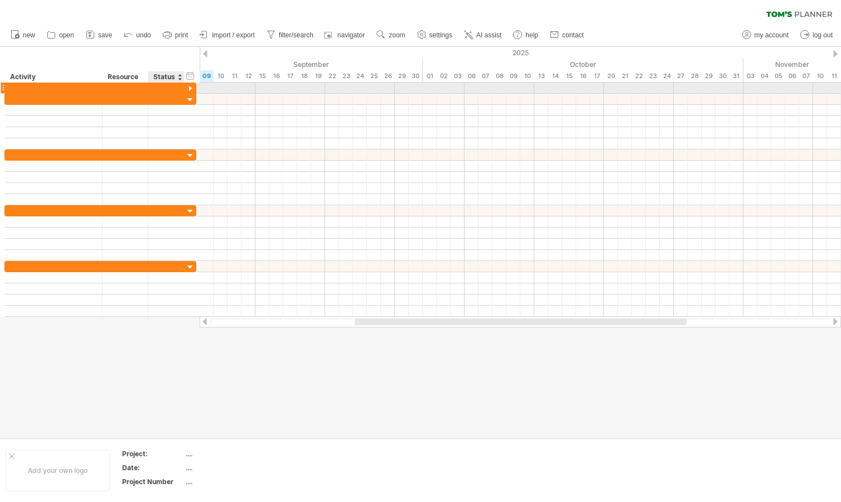 The width and height of the screenshot is (841, 502). What do you see at coordinates (823, 35) in the screenshot?
I see `span: log out` at bounding box center [823, 35].